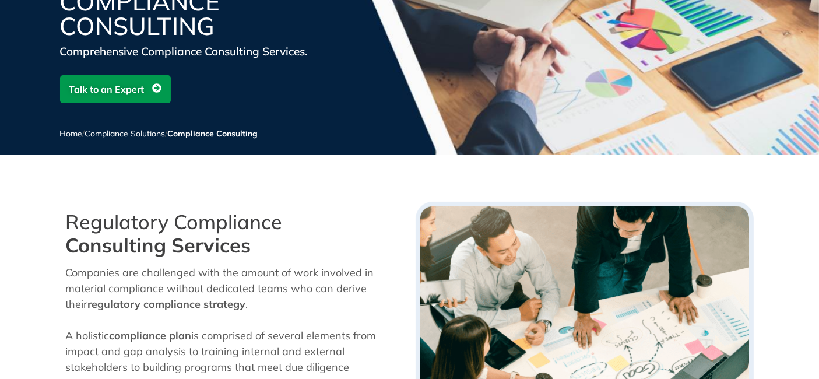  I want to click on strong: Consulting Services, so click(159, 245).